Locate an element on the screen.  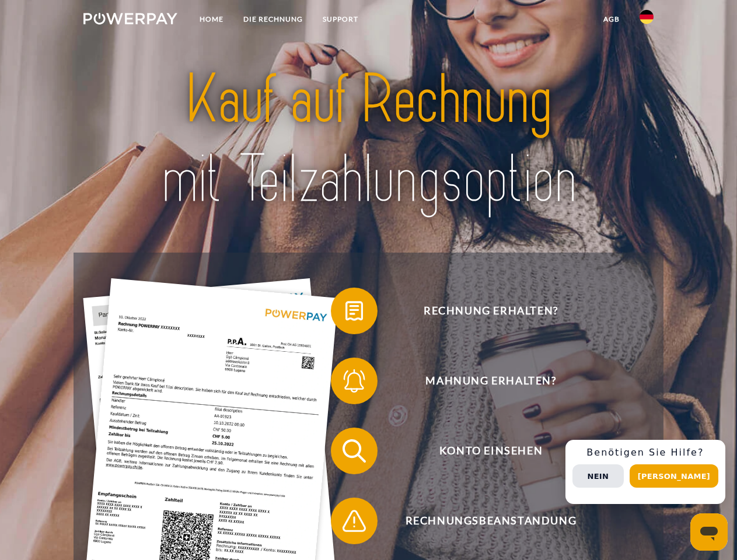
img: qb_warning.svg is located at coordinates (354, 521).